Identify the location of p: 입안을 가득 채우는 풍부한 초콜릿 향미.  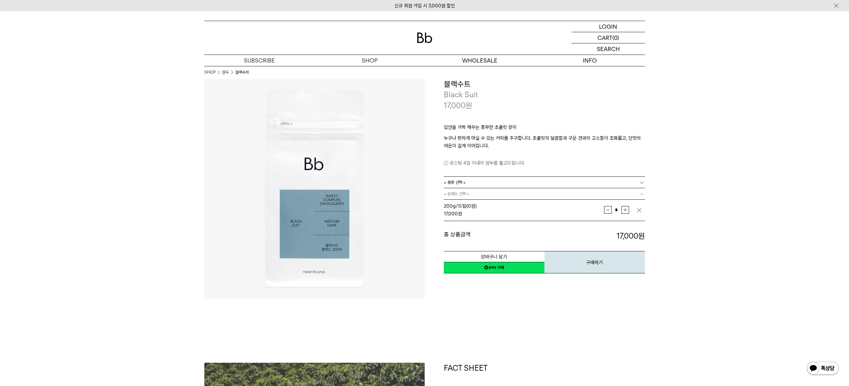
(545, 129).